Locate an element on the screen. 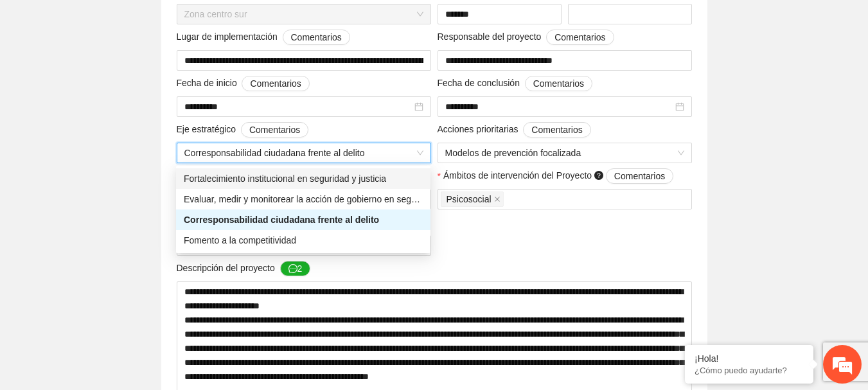 The image size is (868, 390). button: Descripción del proyecto is located at coordinates (295, 269).